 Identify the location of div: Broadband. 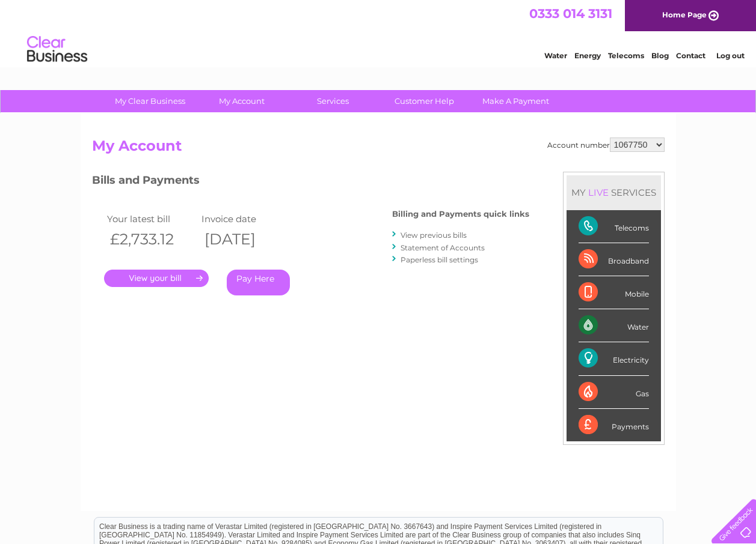
(613, 260).